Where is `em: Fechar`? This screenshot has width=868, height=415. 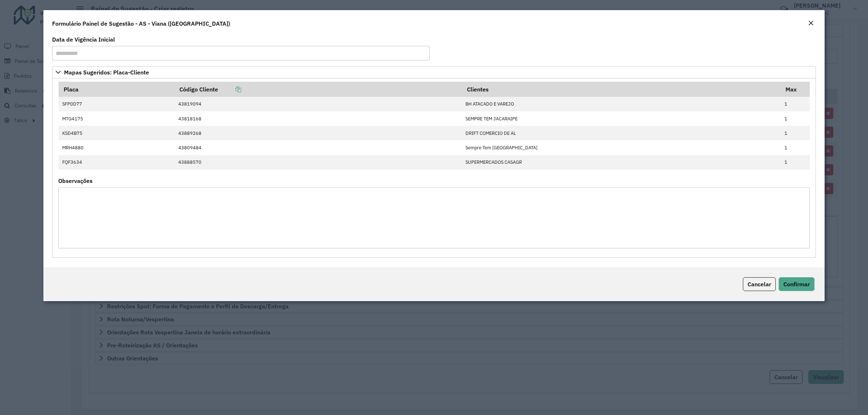
em: Fechar is located at coordinates (811, 24).